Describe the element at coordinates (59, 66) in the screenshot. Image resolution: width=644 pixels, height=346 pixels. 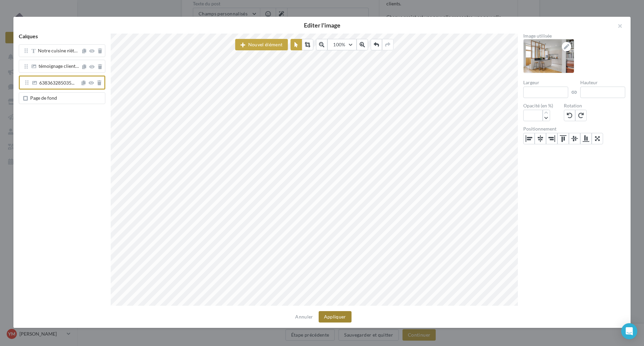
I see `span: témoignage client franchisé` at that location.